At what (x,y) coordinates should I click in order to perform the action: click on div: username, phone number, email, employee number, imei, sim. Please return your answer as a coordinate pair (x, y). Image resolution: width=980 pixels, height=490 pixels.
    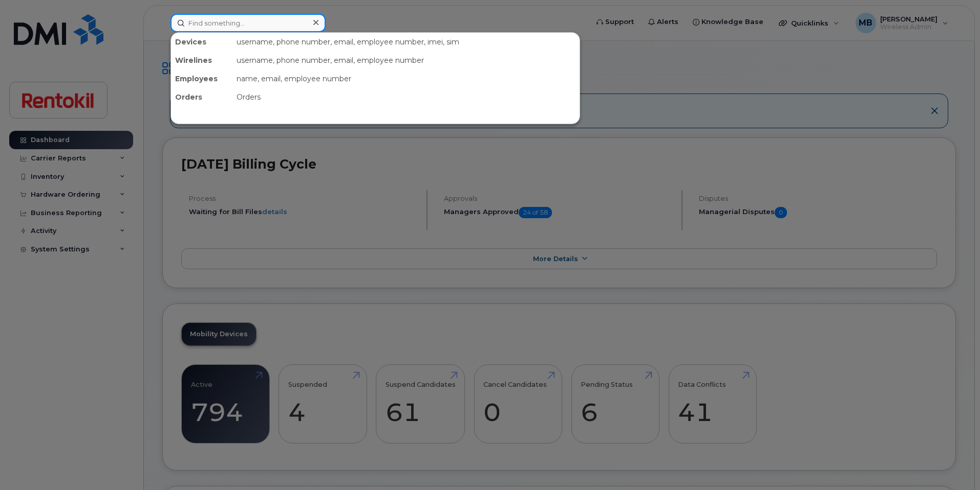
    Looking at the image, I should click on (406, 42).